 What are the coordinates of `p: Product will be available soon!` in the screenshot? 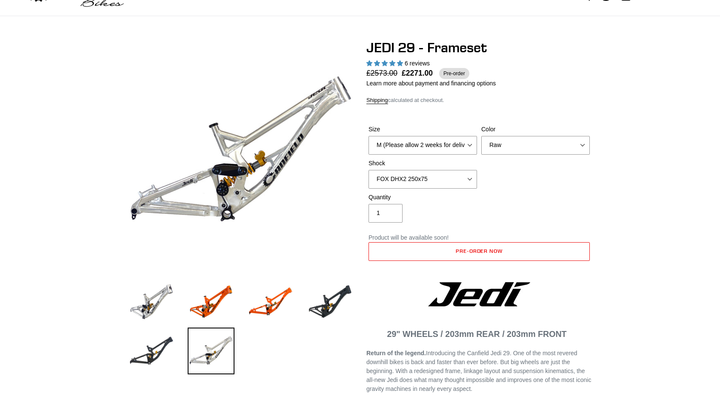 It's located at (479, 238).